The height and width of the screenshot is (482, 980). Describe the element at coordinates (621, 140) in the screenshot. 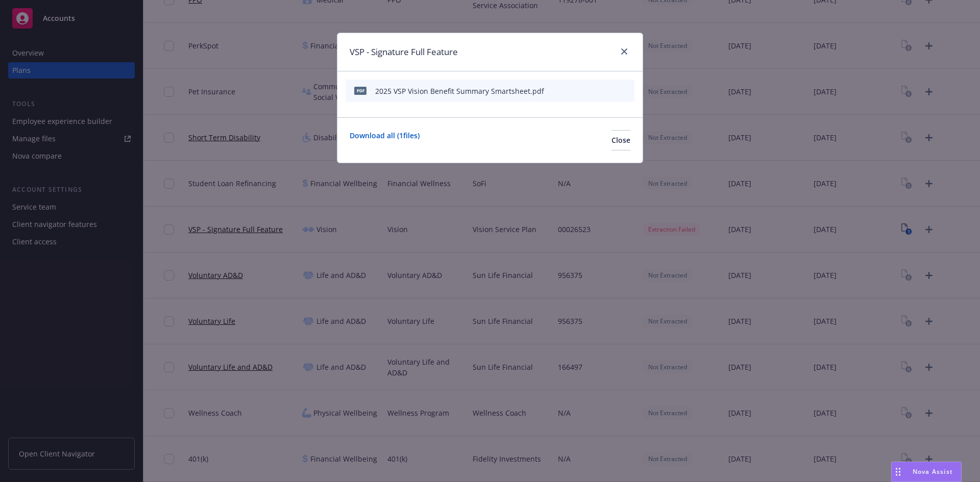

I see `button: Close` at that location.